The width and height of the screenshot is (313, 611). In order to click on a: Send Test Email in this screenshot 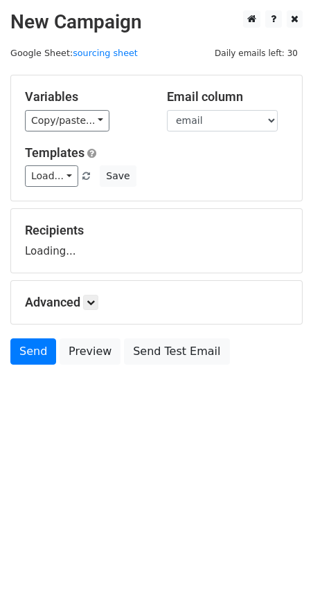, I will do `click(176, 351)`.